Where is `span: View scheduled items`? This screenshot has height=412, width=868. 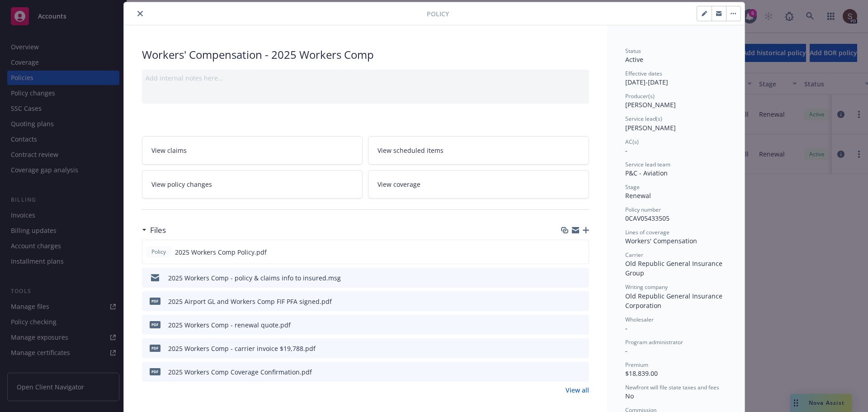 span: View scheduled items is located at coordinates (411, 150).